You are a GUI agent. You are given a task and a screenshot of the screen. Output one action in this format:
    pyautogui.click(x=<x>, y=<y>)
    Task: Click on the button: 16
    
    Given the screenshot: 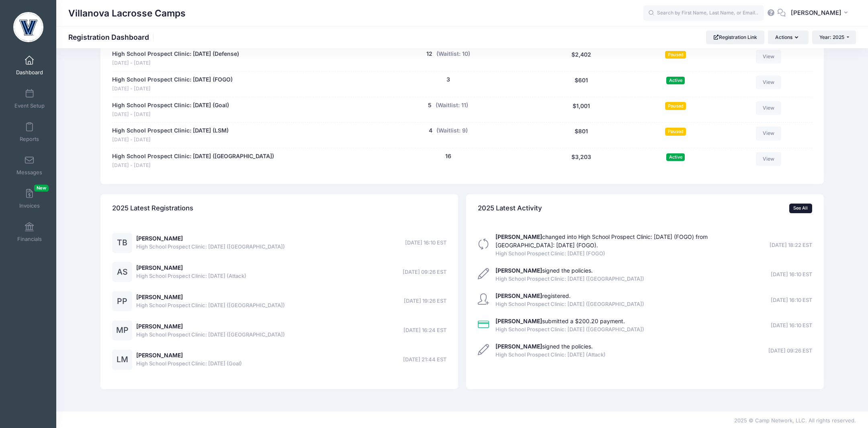 What is the action you would take?
    pyautogui.click(x=448, y=156)
    